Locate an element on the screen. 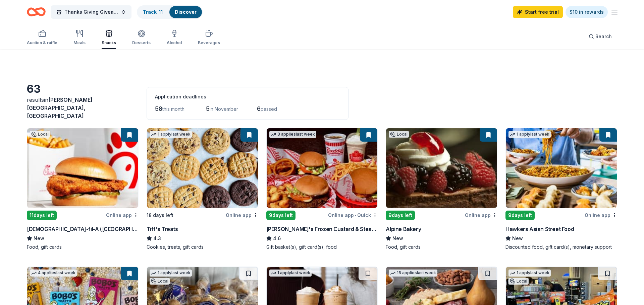 This screenshot has height=305, width=644. a: Discover is located at coordinates (186, 12).